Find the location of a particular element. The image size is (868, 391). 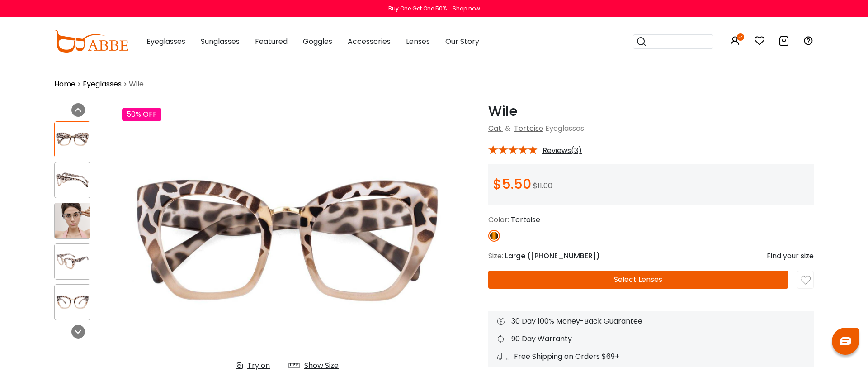

span: Reviews(3) is located at coordinates (562, 150).